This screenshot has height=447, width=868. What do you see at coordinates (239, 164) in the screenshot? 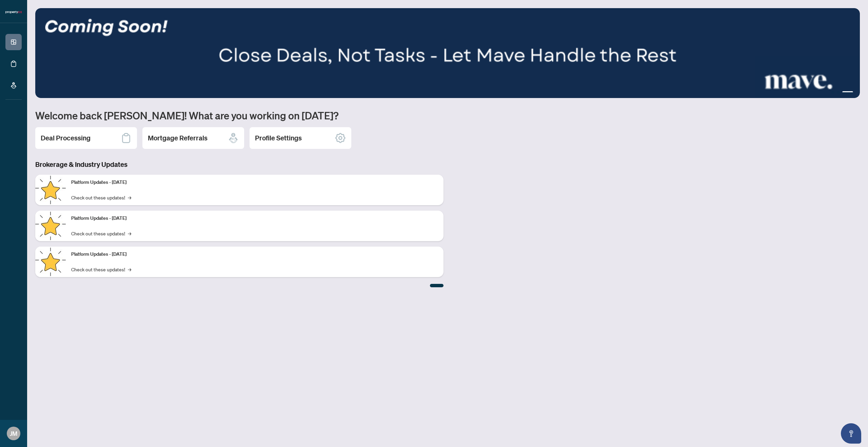
I see `h3: Brokerage & Industry Updates` at bounding box center [239, 164].